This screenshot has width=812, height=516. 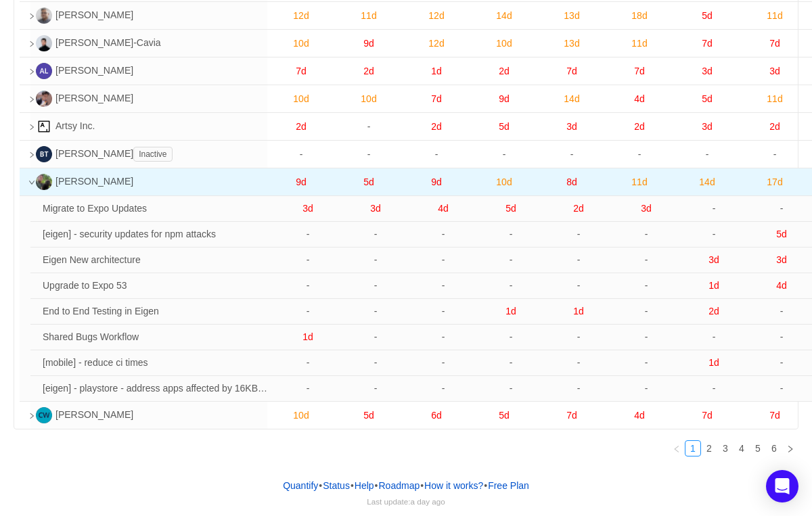 What do you see at coordinates (44, 16) in the screenshot?
I see `img: AR` at bounding box center [44, 16].